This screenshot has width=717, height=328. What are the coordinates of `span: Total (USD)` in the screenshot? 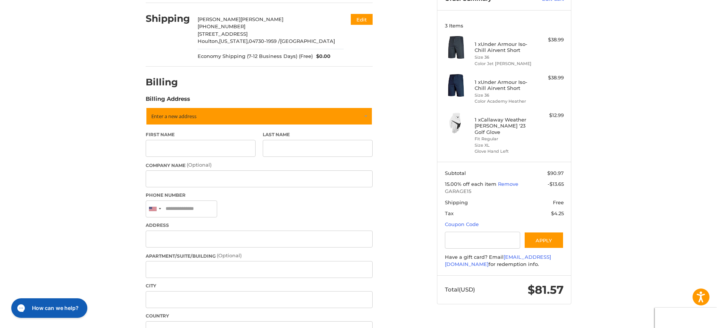 It's located at (460, 289).